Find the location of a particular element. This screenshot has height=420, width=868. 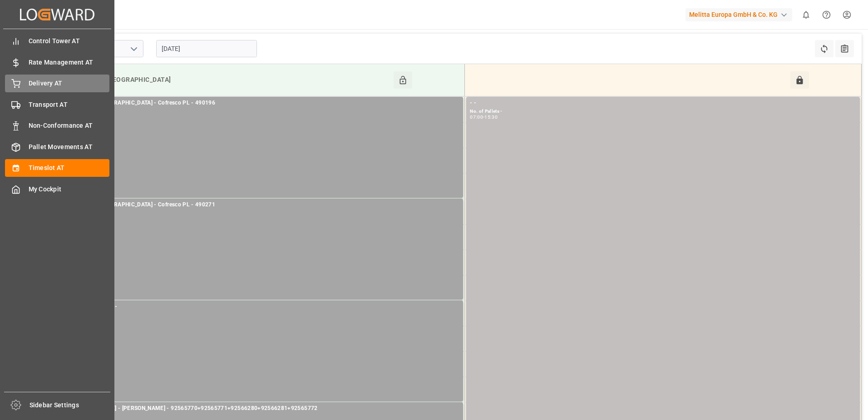

span: Sidebar Settings is located at coordinates (70, 405).